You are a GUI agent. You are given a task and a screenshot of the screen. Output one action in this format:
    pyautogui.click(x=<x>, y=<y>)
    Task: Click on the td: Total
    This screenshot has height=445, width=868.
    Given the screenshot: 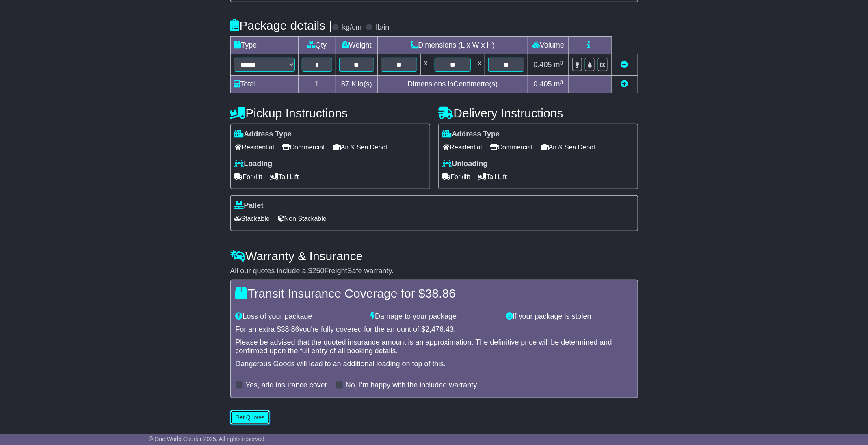 What is the action you would take?
    pyautogui.click(x=264, y=84)
    